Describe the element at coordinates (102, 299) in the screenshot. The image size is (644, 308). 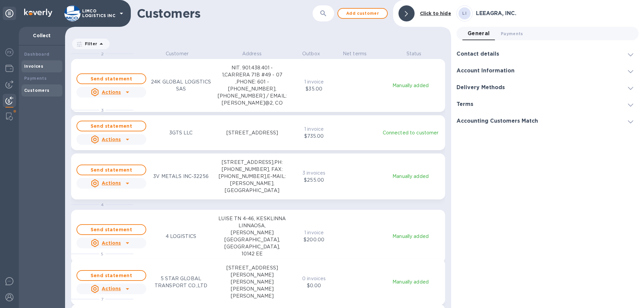
I see `span: 7` at that location.